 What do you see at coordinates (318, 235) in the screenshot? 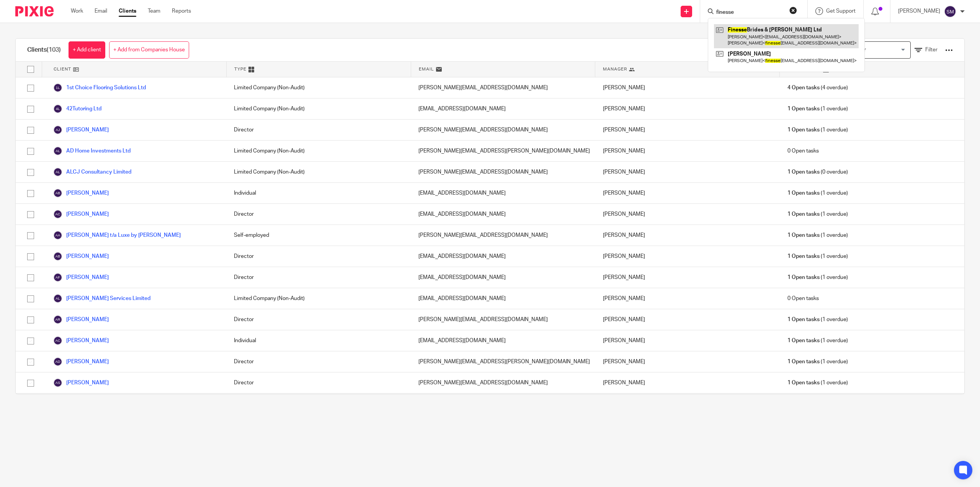
I see `div: Self-employed` at bounding box center [318, 235].